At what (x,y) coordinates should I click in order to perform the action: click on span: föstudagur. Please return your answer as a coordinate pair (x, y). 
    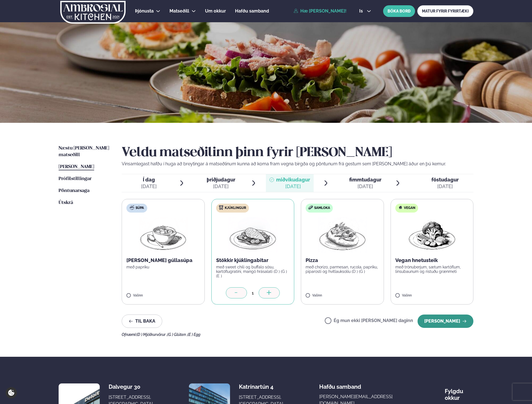
    Looking at the image, I should click on (445, 179).